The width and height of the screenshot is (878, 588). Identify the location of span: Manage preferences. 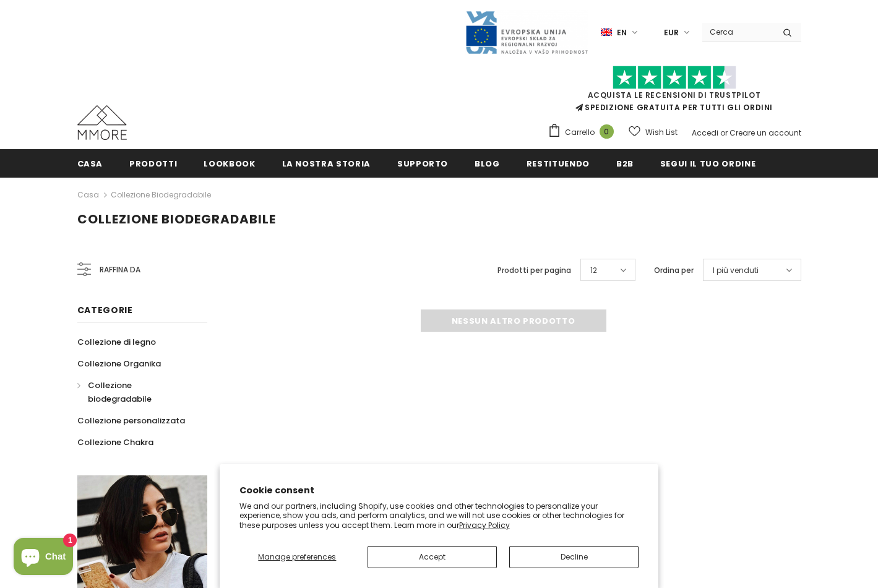
(297, 556).